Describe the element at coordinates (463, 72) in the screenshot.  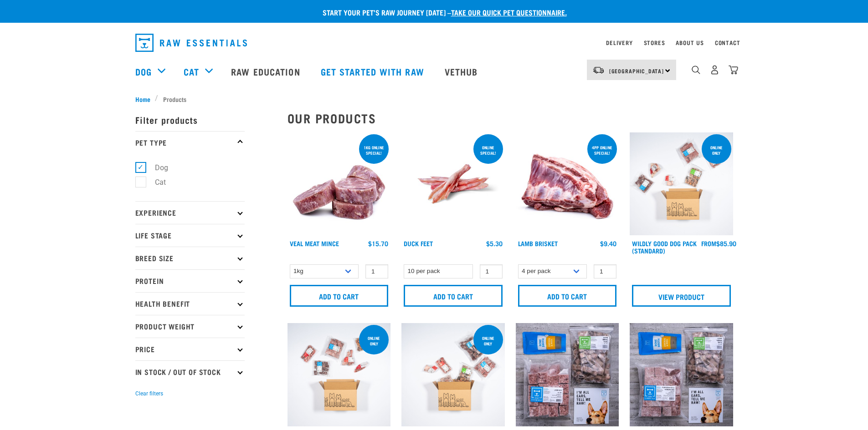
I see `a: Vethub` at that location.